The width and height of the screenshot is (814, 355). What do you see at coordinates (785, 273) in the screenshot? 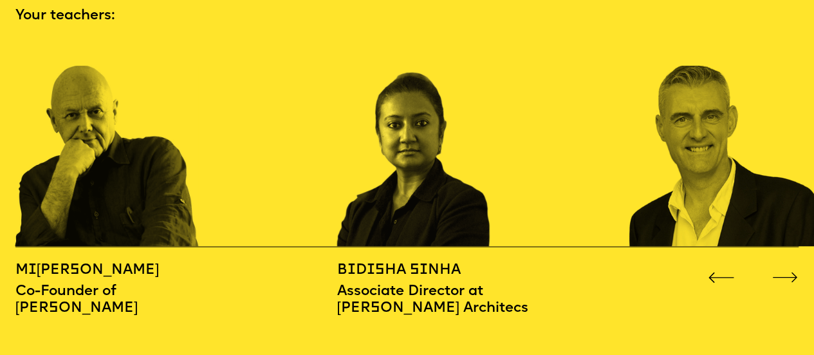
I see `button: Go to next slide` at bounding box center [785, 273].